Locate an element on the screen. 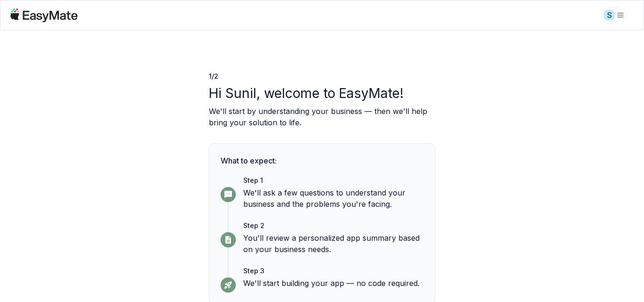  p: Hi Sunil, welcome to EasyMate! is located at coordinates (322, 93).